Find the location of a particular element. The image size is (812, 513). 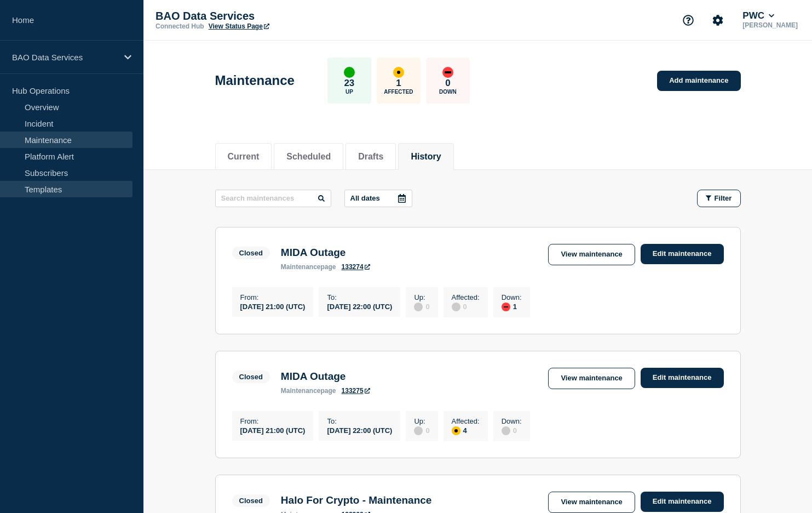

a: 133274 is located at coordinates (356, 267).